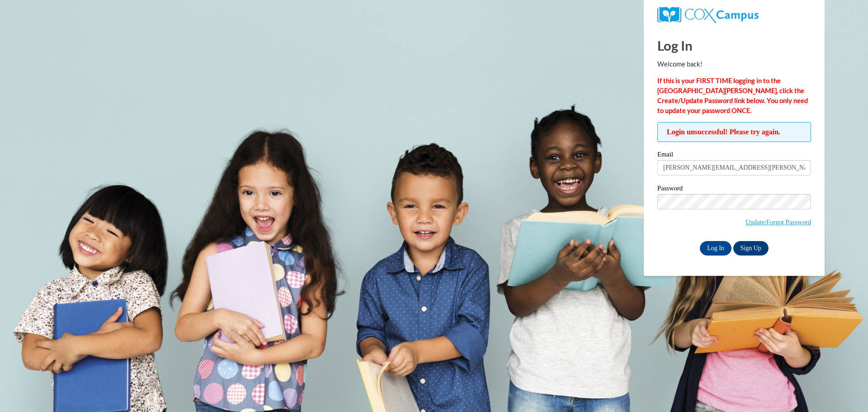 The image size is (868, 412). Describe the element at coordinates (734, 156) in the screenshot. I see `label: Email` at that location.